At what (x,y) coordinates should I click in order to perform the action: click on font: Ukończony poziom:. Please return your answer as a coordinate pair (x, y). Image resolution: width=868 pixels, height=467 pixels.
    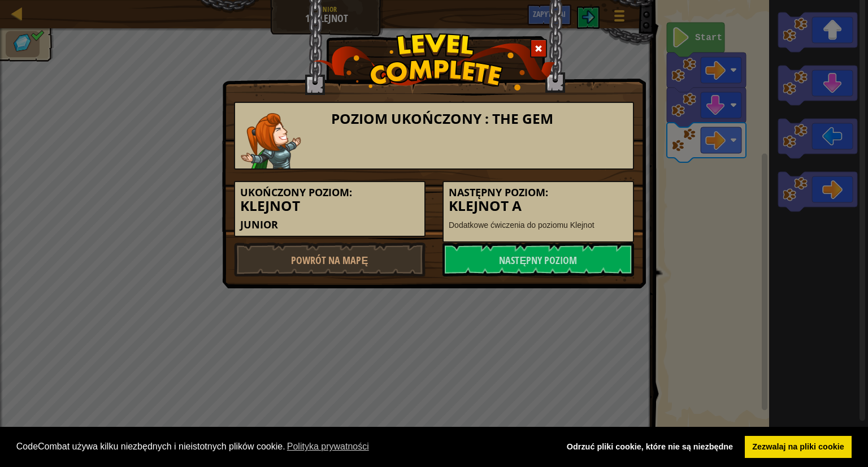
    Looking at the image, I should click on (296, 192).